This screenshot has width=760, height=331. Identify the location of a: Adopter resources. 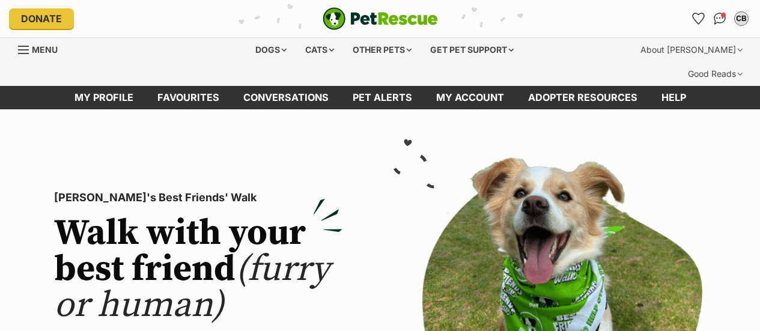
(583, 97).